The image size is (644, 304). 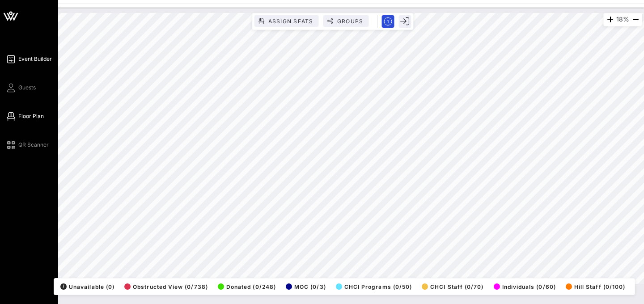 I want to click on a: QR Scanner, so click(x=27, y=145).